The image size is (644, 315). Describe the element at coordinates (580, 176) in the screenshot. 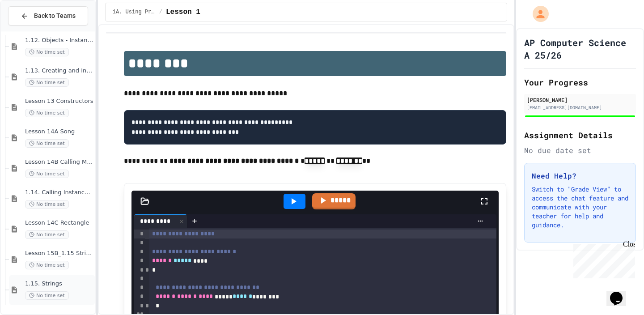

I see `h3: Need Help?` at that location.